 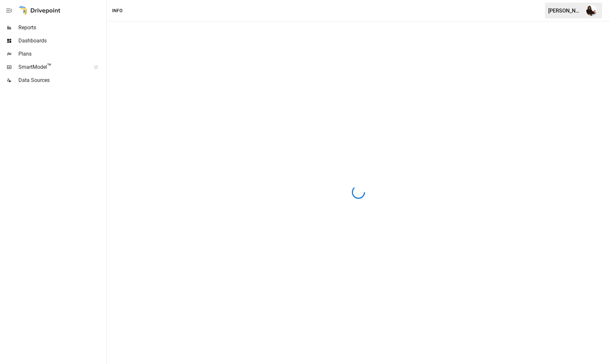 What do you see at coordinates (62, 54) in the screenshot?
I see `span: Plans` at bounding box center [62, 54].